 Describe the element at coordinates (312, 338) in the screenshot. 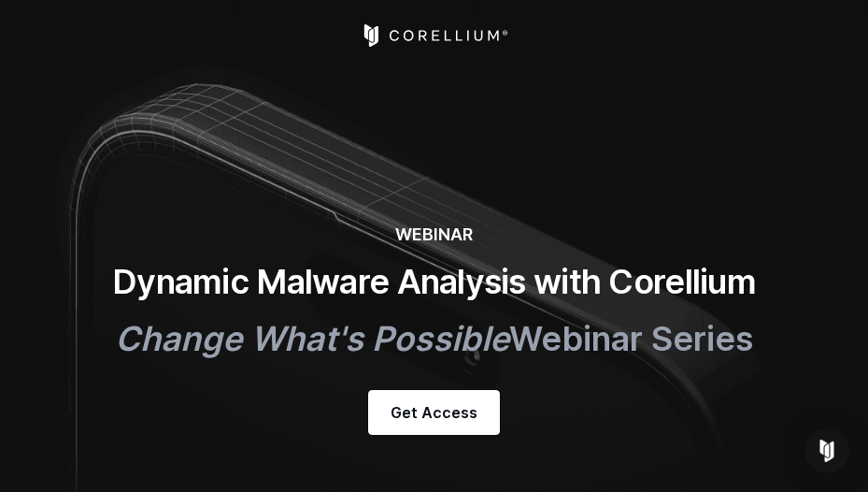

I see `em: Change What's Possible` at that location.